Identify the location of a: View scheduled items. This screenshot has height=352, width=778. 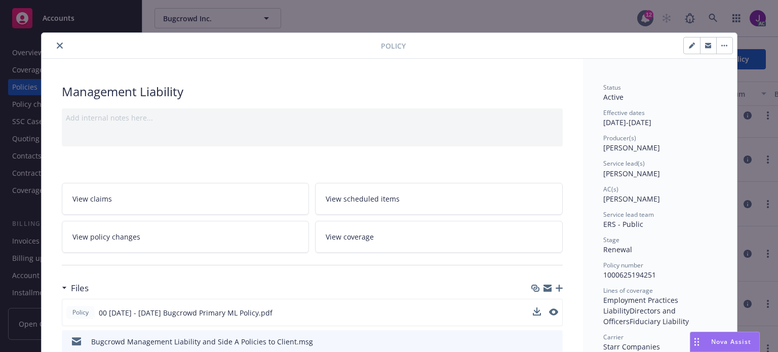
(439, 199).